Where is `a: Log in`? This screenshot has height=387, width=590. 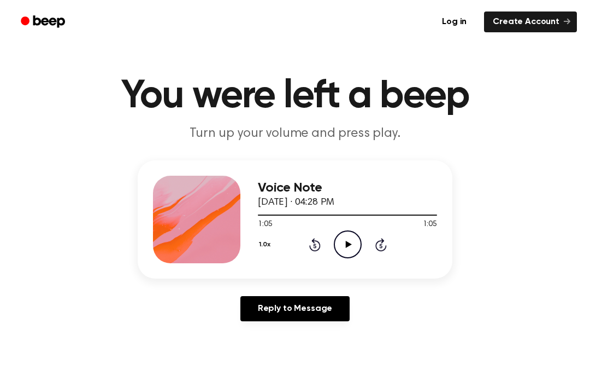
a: Log in is located at coordinates (454, 22).